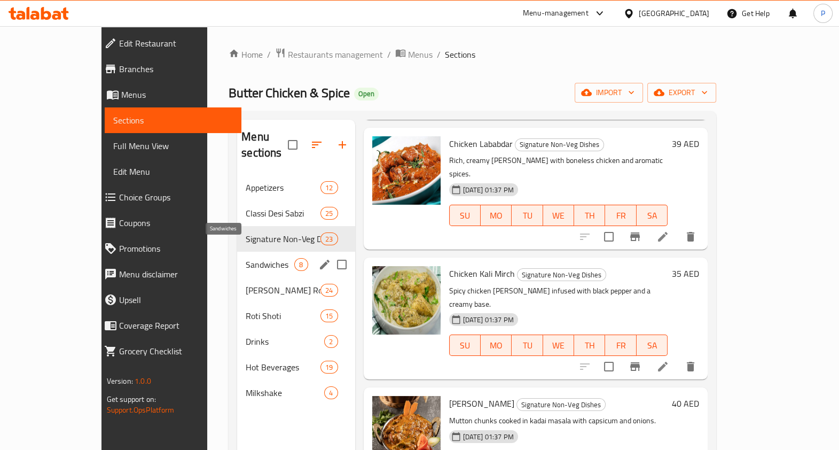  I want to click on button: edit, so click(325, 264).